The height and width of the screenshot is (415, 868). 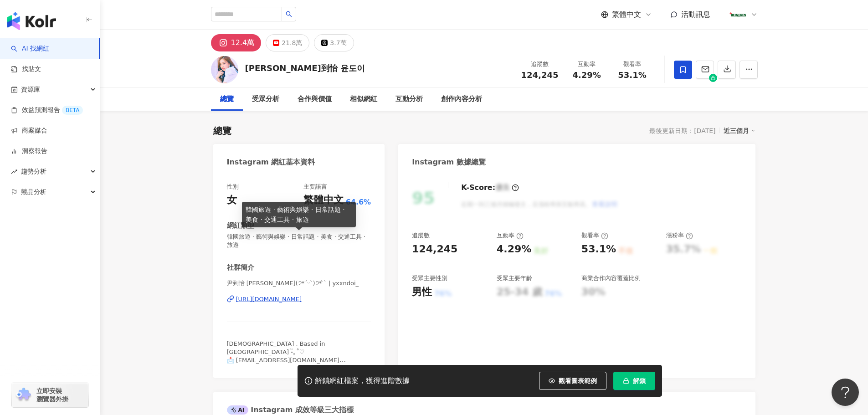 What do you see at coordinates (679, 236) in the screenshot?
I see `div: 漲粉率` at bounding box center [679, 236].